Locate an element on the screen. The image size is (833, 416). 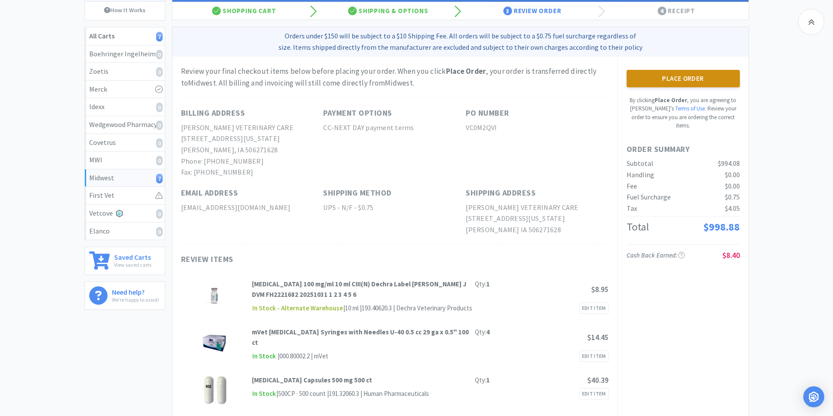
h1: PO Number is located at coordinates (487, 113).